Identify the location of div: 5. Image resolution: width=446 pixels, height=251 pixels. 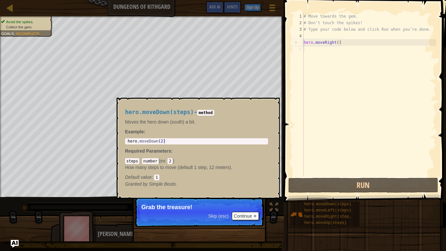
(299, 42).